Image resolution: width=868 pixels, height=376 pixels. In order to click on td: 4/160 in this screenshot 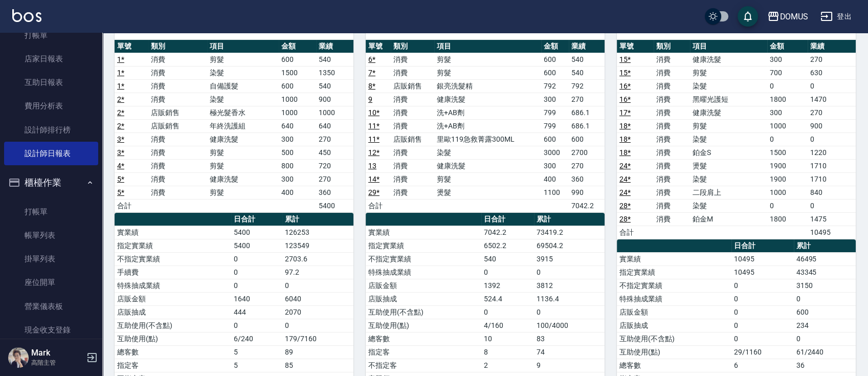, I will do `click(507, 325)`.